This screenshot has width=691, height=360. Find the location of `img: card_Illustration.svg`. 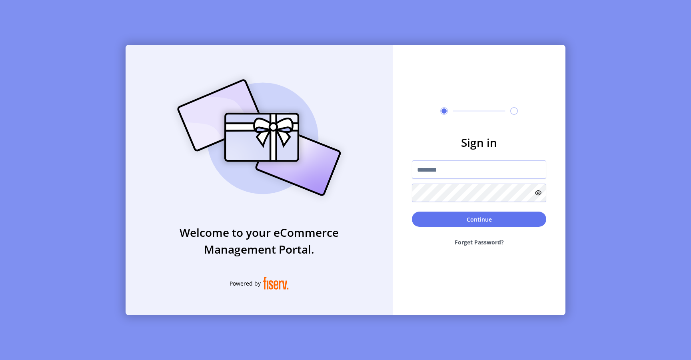

img: card_Illustration.svg is located at coordinates (259, 138).